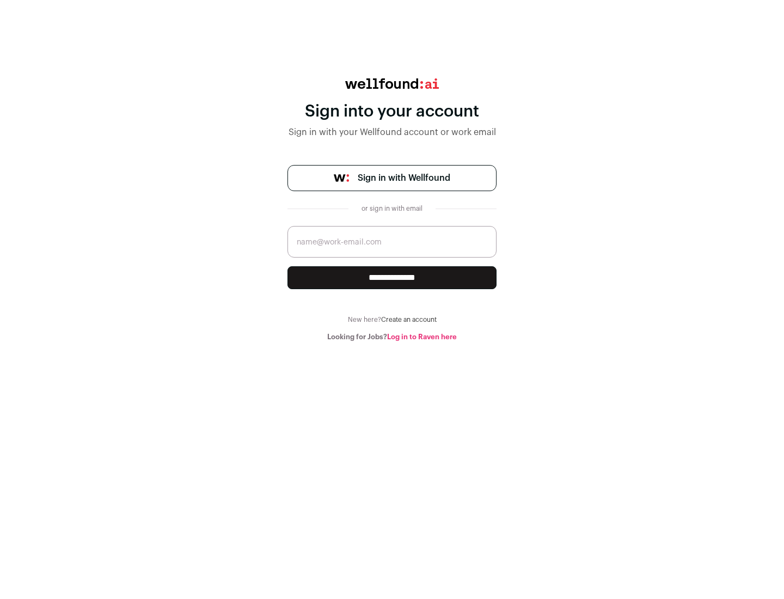 The image size is (784, 599). What do you see at coordinates (392, 337) in the screenshot?
I see `div: Looking for Jobs?` at bounding box center [392, 337].